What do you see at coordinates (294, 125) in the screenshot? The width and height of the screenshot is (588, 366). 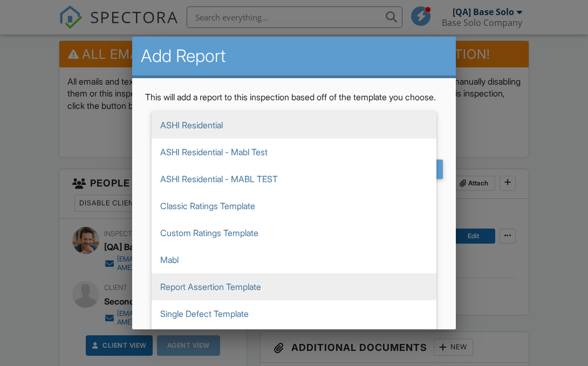 I see `span: ASHI Residential` at bounding box center [294, 125].